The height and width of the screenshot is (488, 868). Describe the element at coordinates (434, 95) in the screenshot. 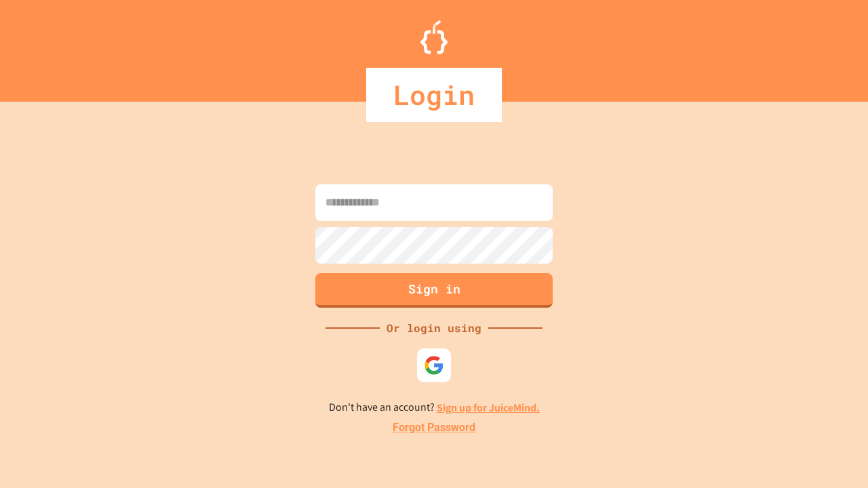

I see `div: Login` at that location.